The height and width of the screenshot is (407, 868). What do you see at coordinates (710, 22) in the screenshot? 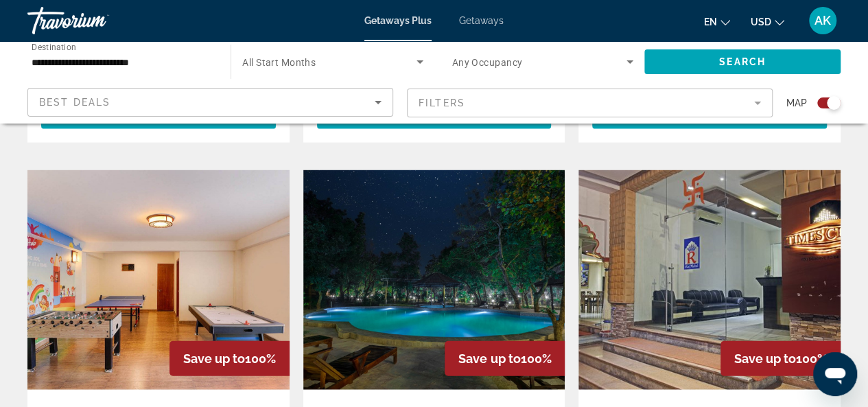
I see `span: en` at bounding box center [710, 22].